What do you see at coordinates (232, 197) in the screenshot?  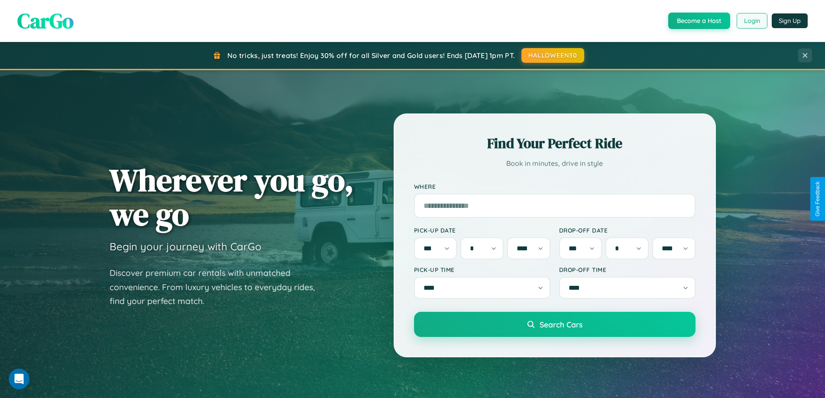 I see `h1: Wherever you go, we go` at bounding box center [232, 197].